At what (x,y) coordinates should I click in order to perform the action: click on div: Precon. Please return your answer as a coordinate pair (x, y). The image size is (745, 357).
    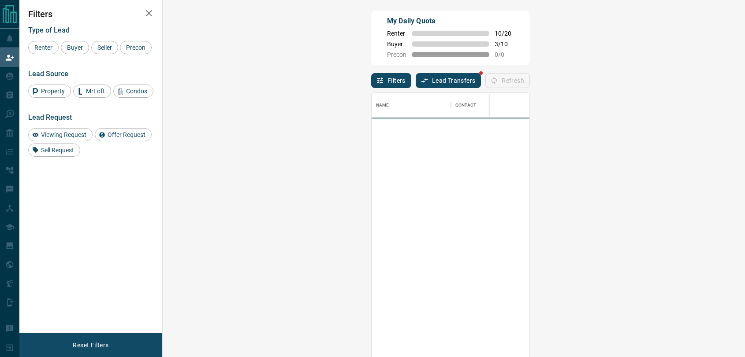
    Looking at the image, I should click on (136, 48).